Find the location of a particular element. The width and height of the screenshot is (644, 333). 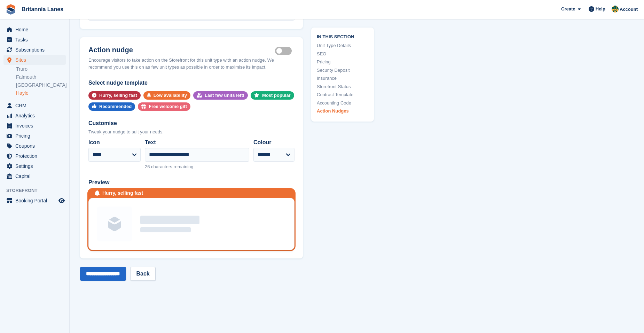

div: Select nudge template is located at coordinates (192, 83).